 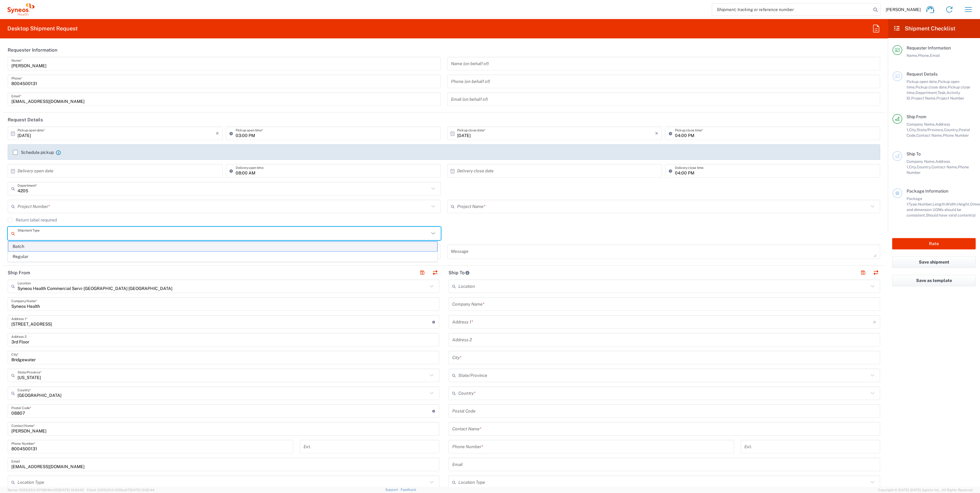 What do you see at coordinates (223, 246) in the screenshot?
I see `span: Batch` at bounding box center [223, 246].